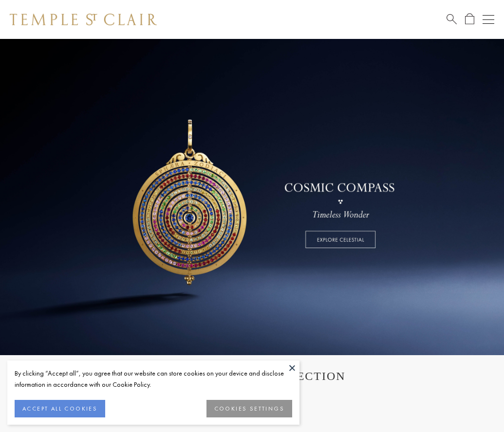  Describe the element at coordinates (488, 19) in the screenshot. I see `button: Open navigation` at that location.